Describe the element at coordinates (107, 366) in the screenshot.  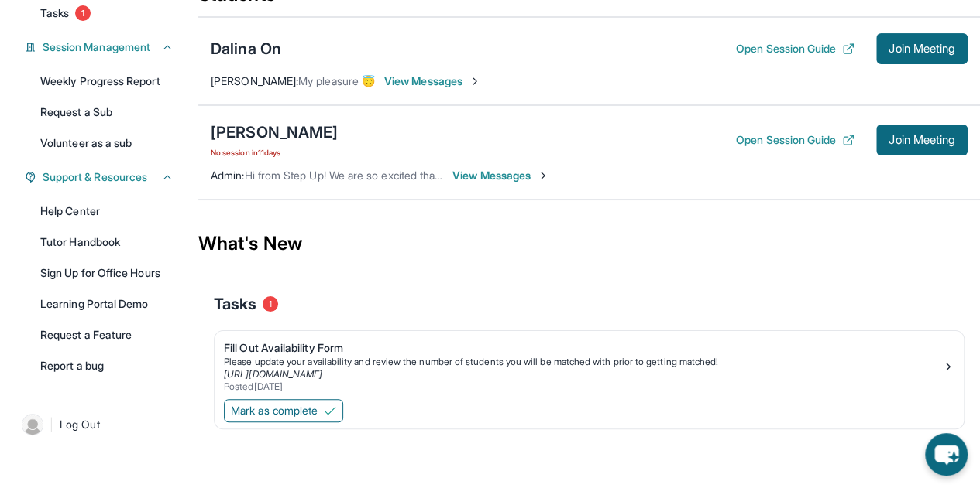
I see `a: Report a bug` at that location.